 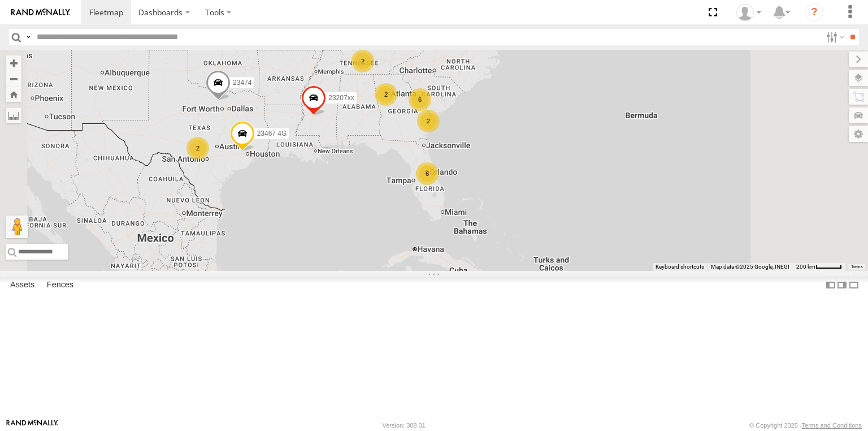 I want to click on span: Map data ©2025 Google, INEGI, so click(x=750, y=266).